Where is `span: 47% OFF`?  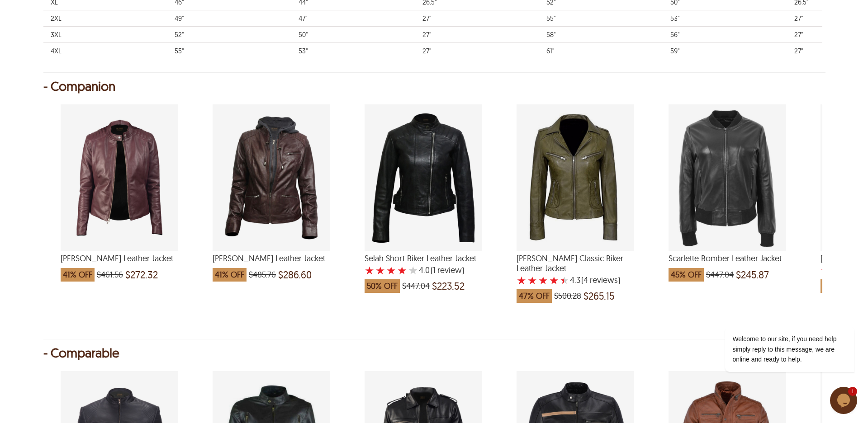 span: 47% OFF is located at coordinates (534, 296).